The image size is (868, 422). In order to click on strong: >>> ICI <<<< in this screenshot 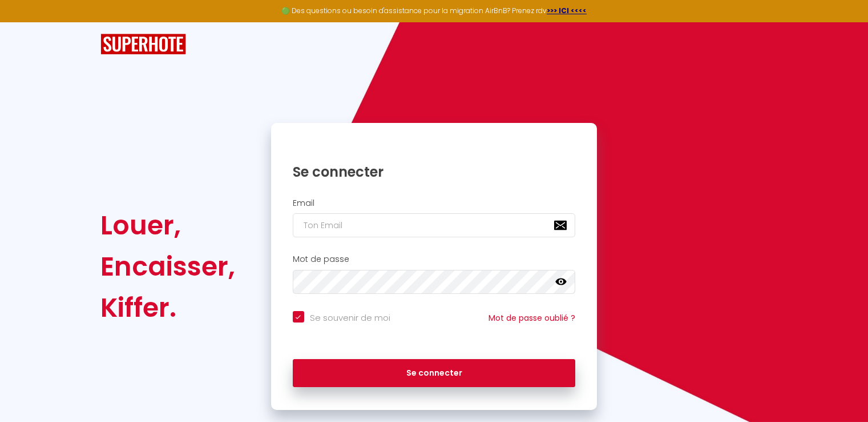, I will do `click(567, 10)`.